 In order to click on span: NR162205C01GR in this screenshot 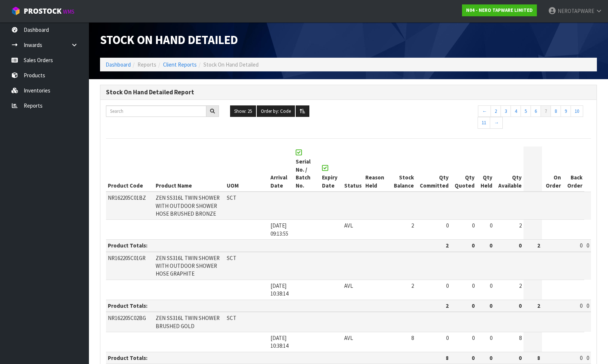, I will do `click(127, 258)`.